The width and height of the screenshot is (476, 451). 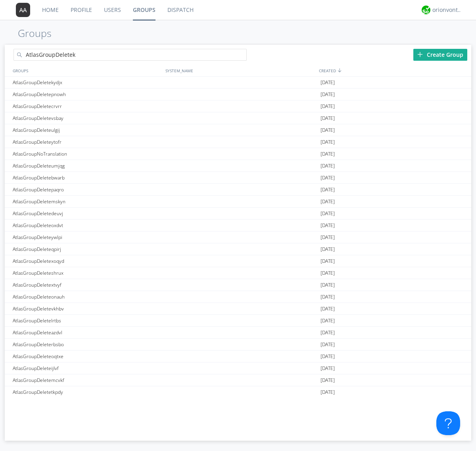 What do you see at coordinates (448, 9) in the screenshot?
I see `div: orionvontas+atlas+automation+org2` at bounding box center [448, 9].